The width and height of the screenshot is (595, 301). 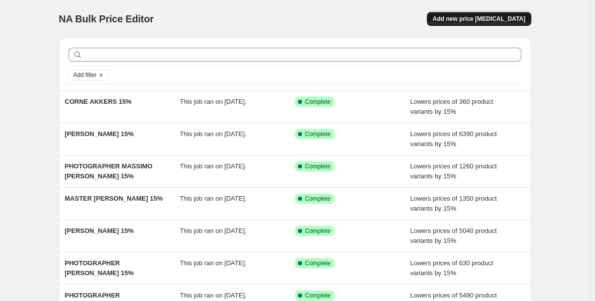 I want to click on span: Lowers prices of 1350 product variants by 15%, so click(x=453, y=203).